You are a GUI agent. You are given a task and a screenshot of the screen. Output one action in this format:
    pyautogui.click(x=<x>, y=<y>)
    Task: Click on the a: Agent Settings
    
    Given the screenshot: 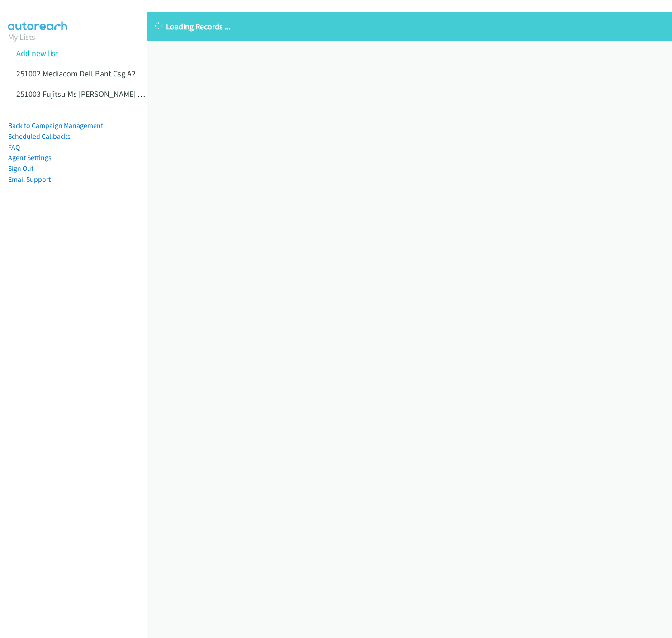 What is the action you would take?
    pyautogui.click(x=30, y=157)
    